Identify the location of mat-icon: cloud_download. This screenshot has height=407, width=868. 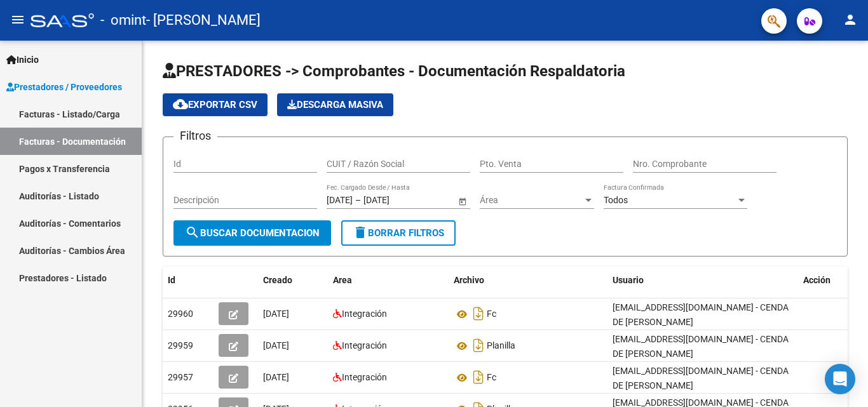
(180, 104).